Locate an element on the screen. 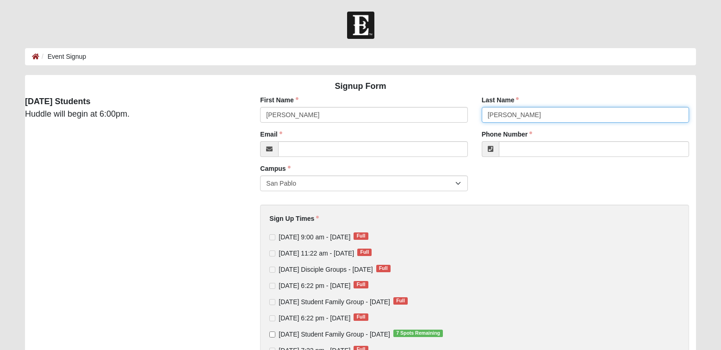  label: Phone Number is located at coordinates (507, 134).